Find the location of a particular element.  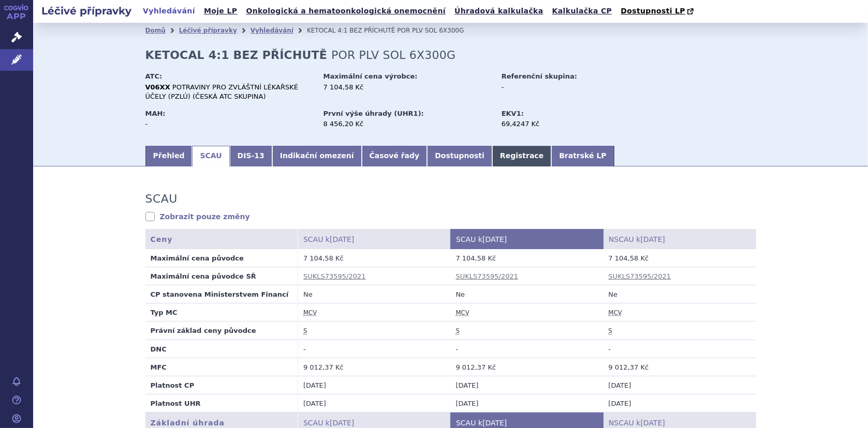

strong: KETOCAL 4:1 BEZ PŘÍCHUTĚ is located at coordinates (236, 55).